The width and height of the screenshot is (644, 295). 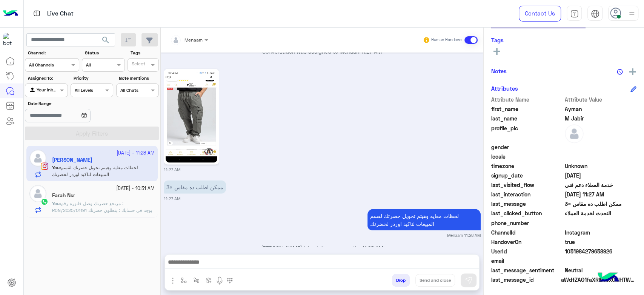 I want to click on span: Unknown, so click(x=601, y=166).